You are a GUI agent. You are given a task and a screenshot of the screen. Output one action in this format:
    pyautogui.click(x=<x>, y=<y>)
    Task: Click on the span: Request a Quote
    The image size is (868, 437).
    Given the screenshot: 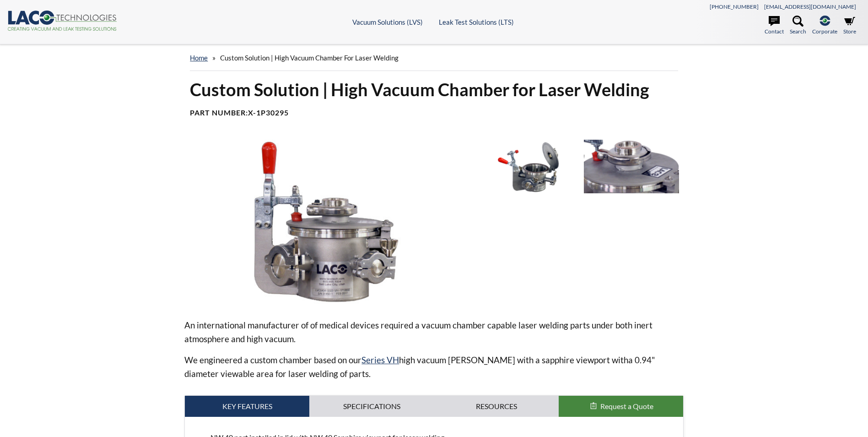 What is the action you would take?
    pyautogui.click(x=627, y=406)
    